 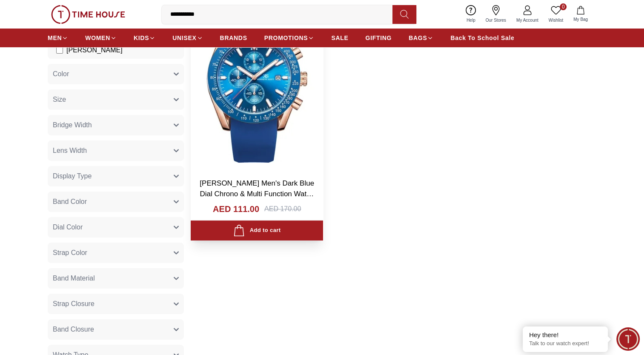 What do you see at coordinates (471, 14) in the screenshot?
I see `a: Help` at bounding box center [471, 14].